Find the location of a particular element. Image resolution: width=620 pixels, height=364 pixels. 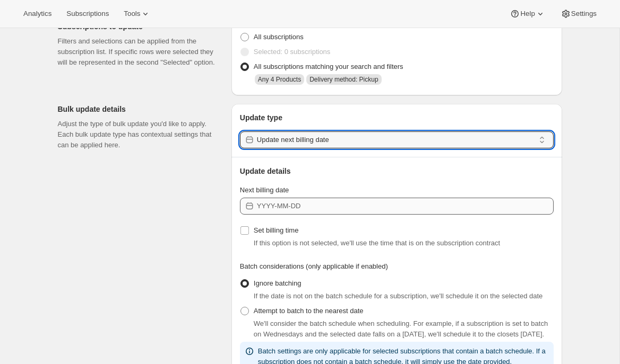

button: Settings is located at coordinates (578, 14).